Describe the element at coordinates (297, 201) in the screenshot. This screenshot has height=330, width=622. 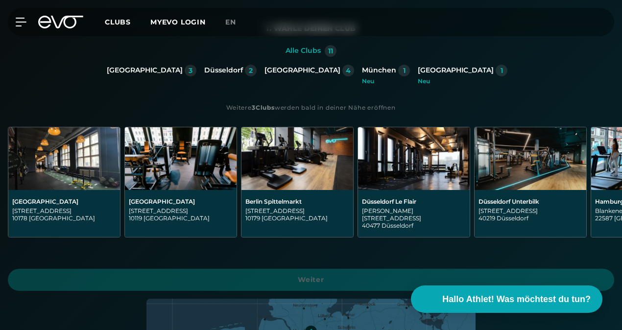
I see `div: Berlin Spittelmarkt` at that location.